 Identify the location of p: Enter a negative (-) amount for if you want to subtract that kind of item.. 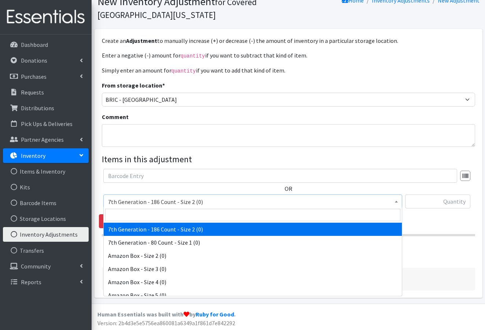
(288, 55).